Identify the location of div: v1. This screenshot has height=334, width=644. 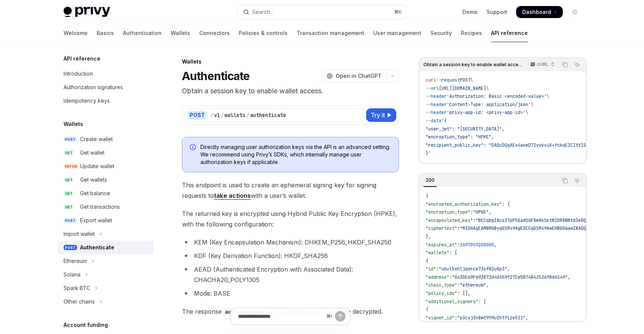
(217, 115).